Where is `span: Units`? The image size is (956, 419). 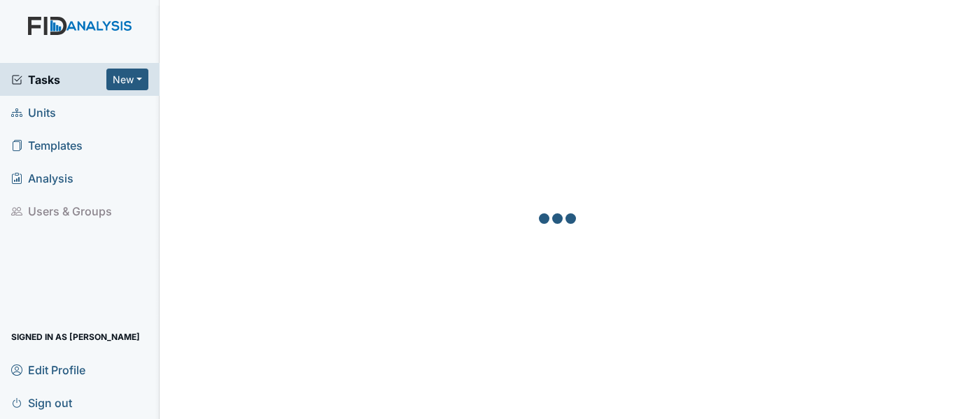
span: Units is located at coordinates (34, 112).